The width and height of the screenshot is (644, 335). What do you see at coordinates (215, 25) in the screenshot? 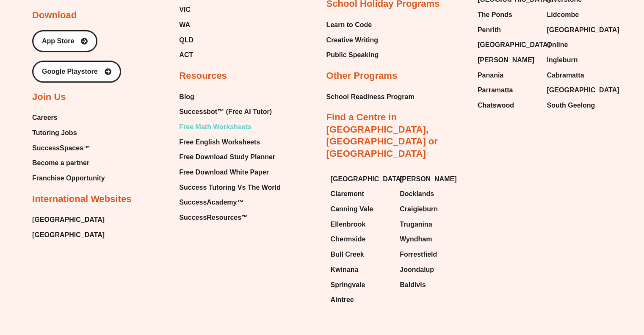
I see `a: WA` at bounding box center [215, 25].